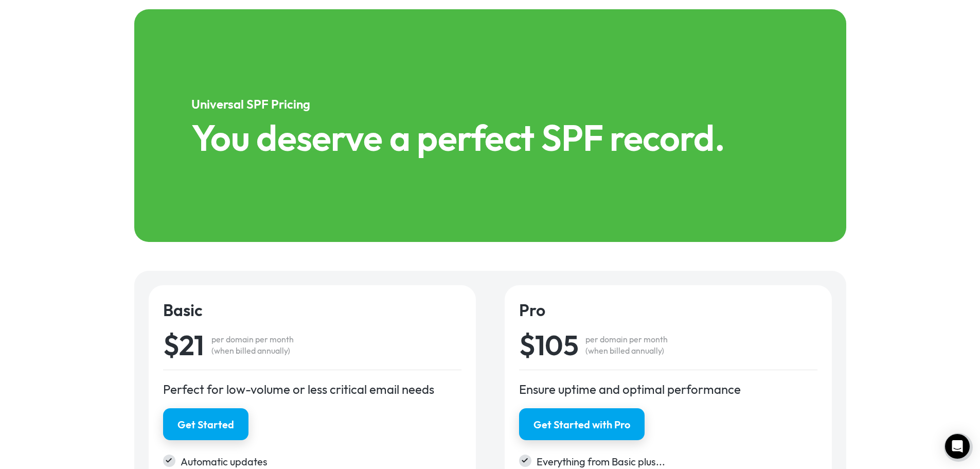 Image resolution: width=980 pixels, height=469 pixels. What do you see at coordinates (549, 345) in the screenshot?
I see `div: $105` at bounding box center [549, 345].